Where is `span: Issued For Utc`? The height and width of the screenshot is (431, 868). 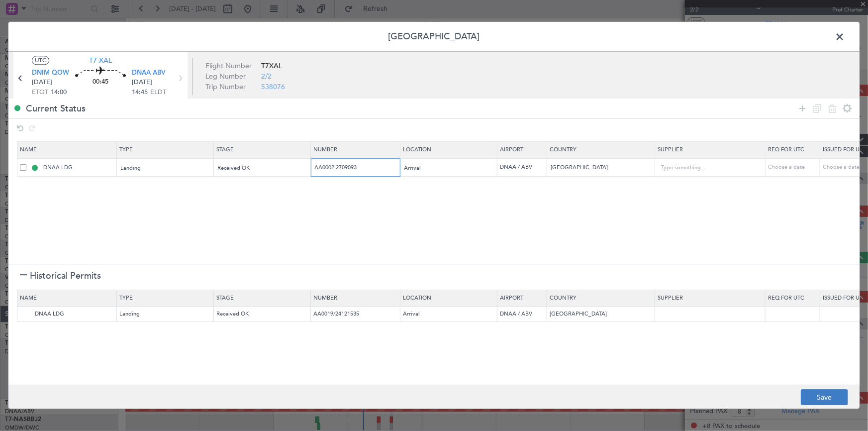 span: Issued For Utc is located at coordinates (845, 149).